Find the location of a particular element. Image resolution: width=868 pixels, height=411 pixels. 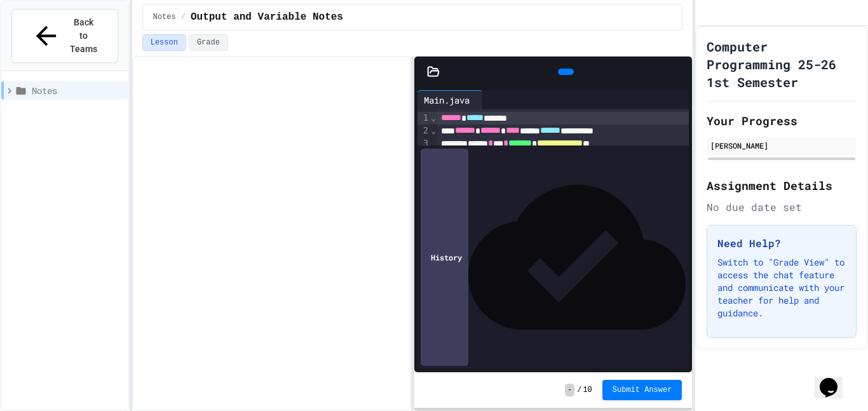

h2: Your Progress is located at coordinates (781, 121).